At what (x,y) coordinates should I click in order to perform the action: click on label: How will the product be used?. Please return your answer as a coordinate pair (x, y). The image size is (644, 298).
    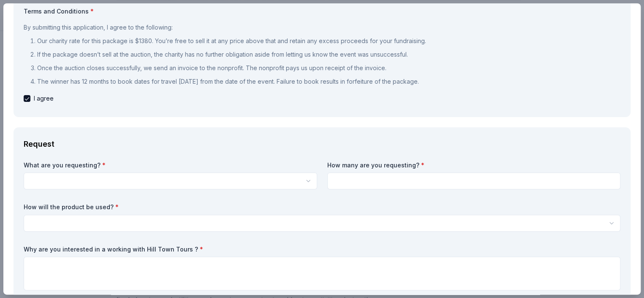
    Looking at the image, I should click on (322, 207).